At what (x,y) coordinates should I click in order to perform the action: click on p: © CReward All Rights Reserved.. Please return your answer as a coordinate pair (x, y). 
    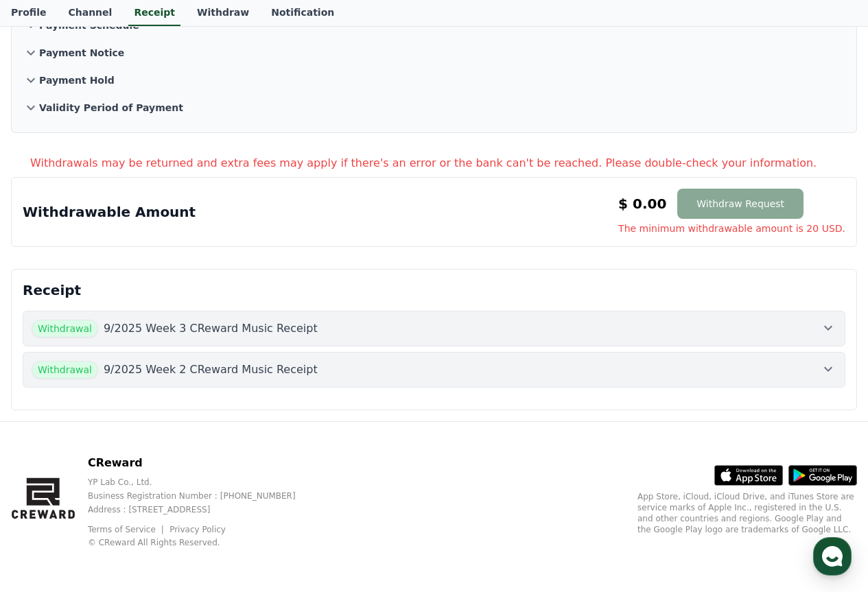
    Looking at the image, I should click on (203, 543).